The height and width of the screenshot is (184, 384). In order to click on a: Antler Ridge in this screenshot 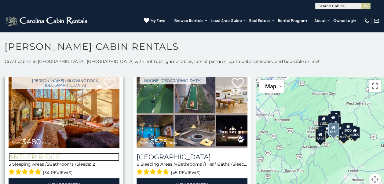, I will do `click(64, 157)`.